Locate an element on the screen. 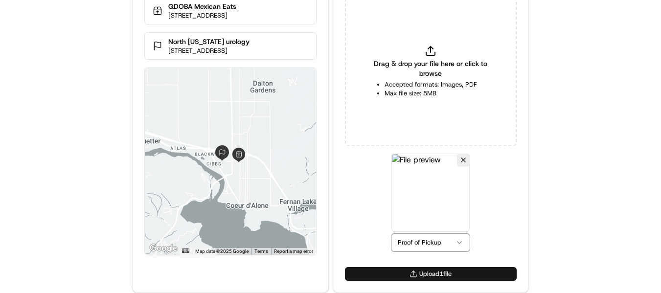 This screenshot has height=293, width=661. a: Report a map error is located at coordinates (294, 251).